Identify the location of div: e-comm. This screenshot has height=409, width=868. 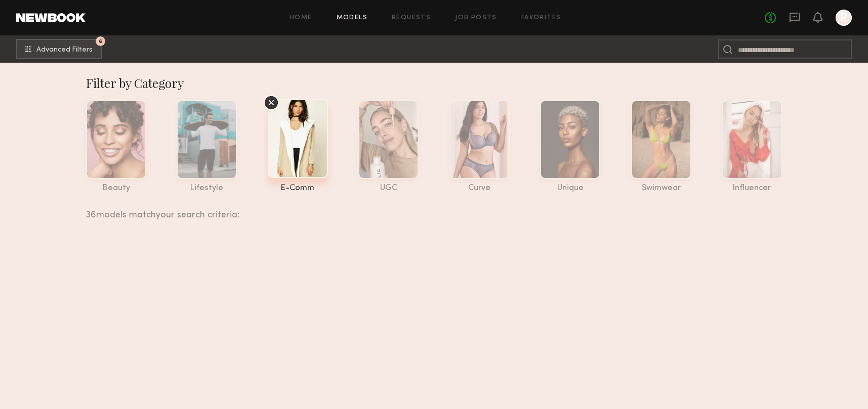
(297, 188).